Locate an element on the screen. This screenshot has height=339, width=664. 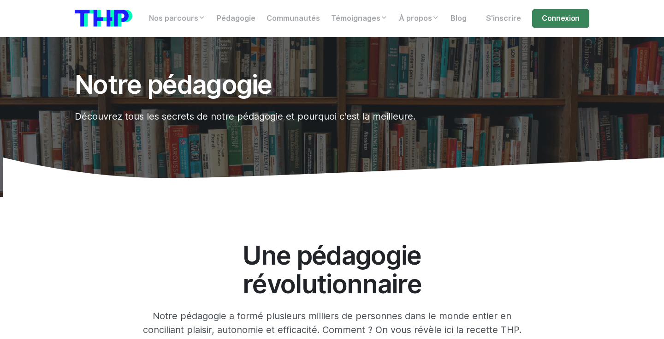
a: Témoignages is located at coordinates (359, 18).